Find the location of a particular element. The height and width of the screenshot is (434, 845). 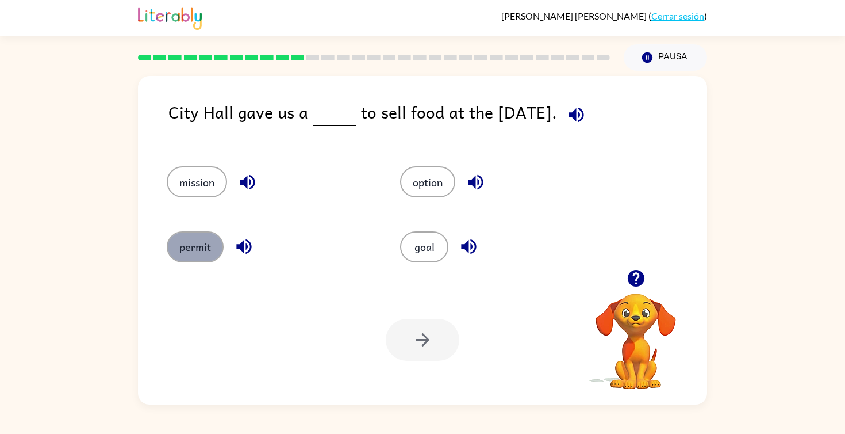

a: Cerrar sesión is located at coordinates (678, 16).